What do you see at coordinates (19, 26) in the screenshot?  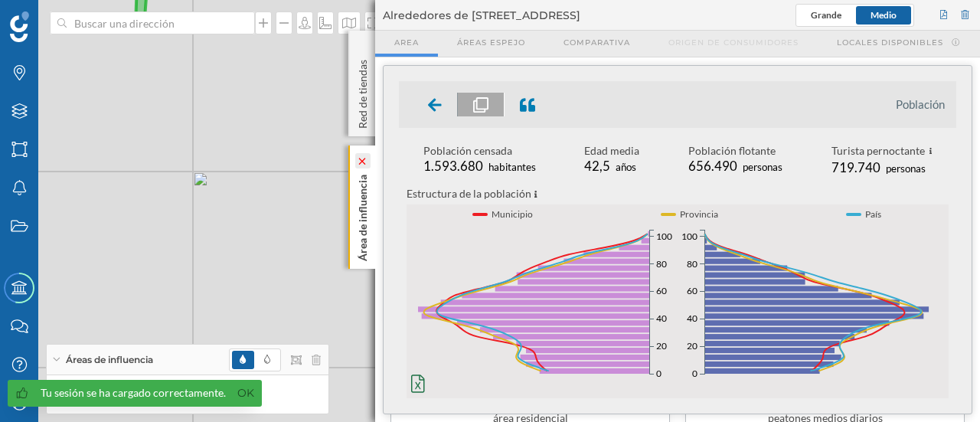 I see `img: Geoblink Logo` at bounding box center [19, 26].